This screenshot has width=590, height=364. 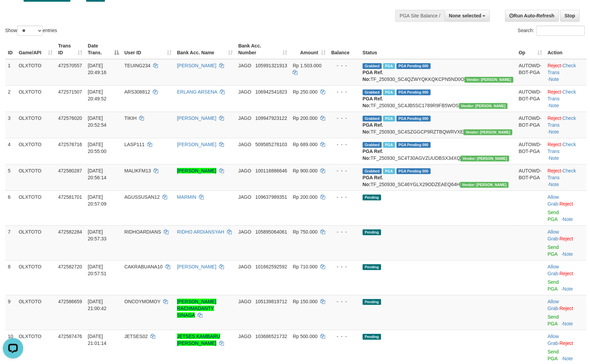 I want to click on td: TF_250930_SC4QZWYQKKQKCPN5ND0O, so click(x=438, y=72).